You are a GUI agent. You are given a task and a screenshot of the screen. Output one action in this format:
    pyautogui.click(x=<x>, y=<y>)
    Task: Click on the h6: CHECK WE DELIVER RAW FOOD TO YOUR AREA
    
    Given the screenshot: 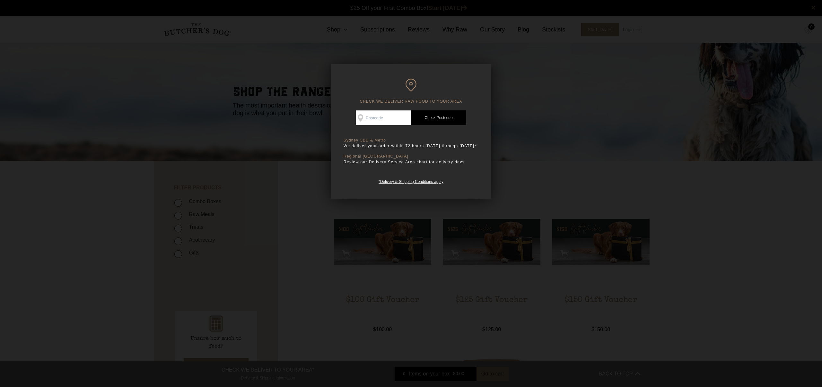 What is the action you would take?
    pyautogui.click(x=411, y=91)
    